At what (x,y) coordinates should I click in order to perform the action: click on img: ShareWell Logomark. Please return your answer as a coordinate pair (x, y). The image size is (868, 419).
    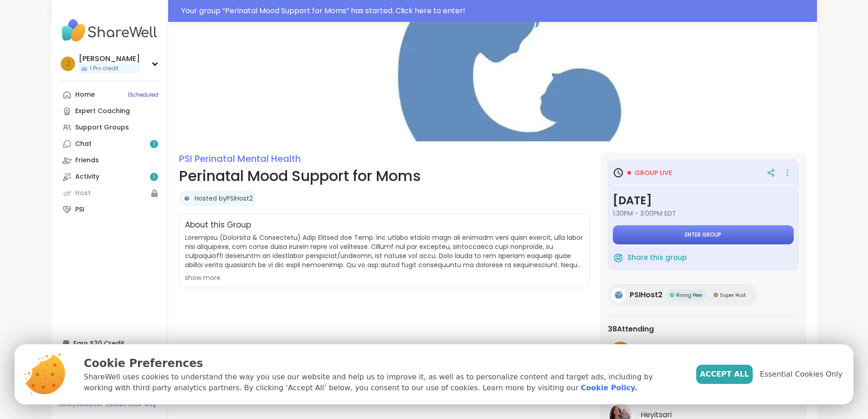
    Looking at the image, I should click on (619, 258).